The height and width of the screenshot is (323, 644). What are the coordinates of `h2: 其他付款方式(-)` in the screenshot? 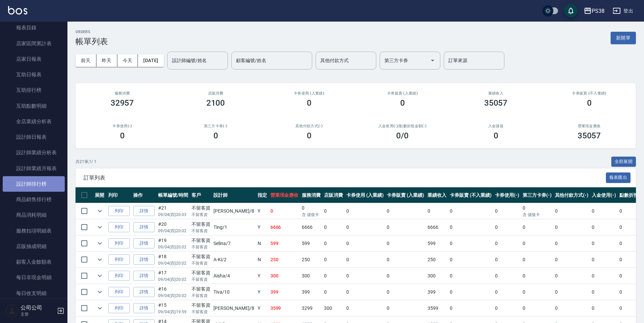 It's located at (309, 126).